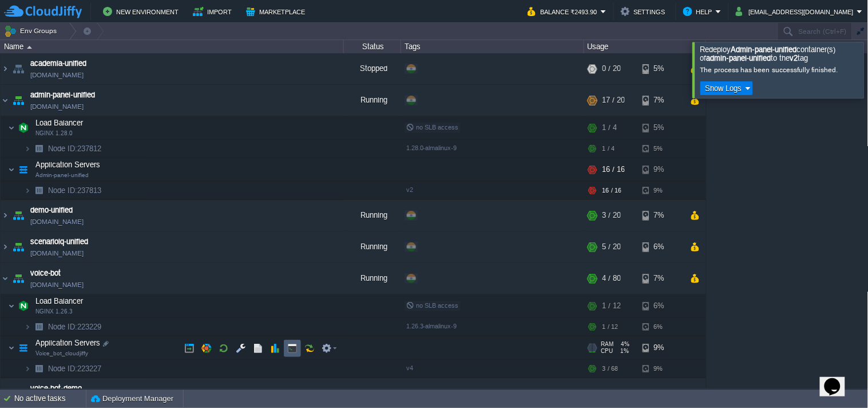  Describe the element at coordinates (62, 95) in the screenshot. I see `a: admin-panel-unified` at that location.